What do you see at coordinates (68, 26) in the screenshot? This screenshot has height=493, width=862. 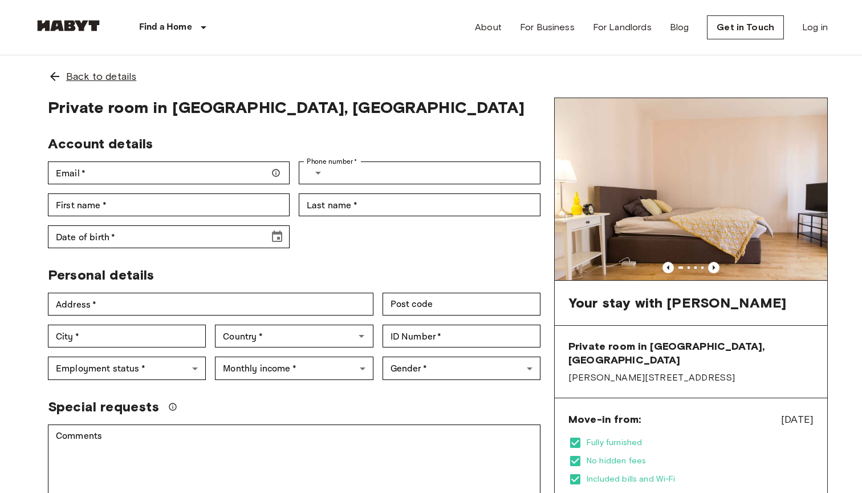 I see `img: Habyt` at bounding box center [68, 26].